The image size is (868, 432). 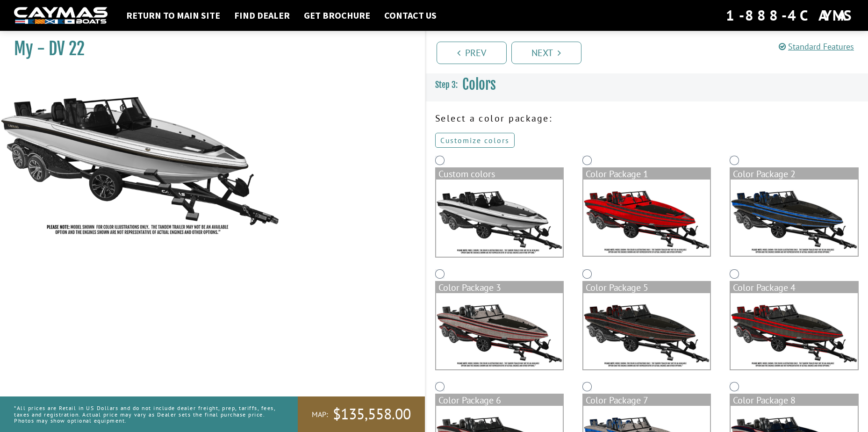 I want to click on div: Color Package 1, so click(x=647, y=174).